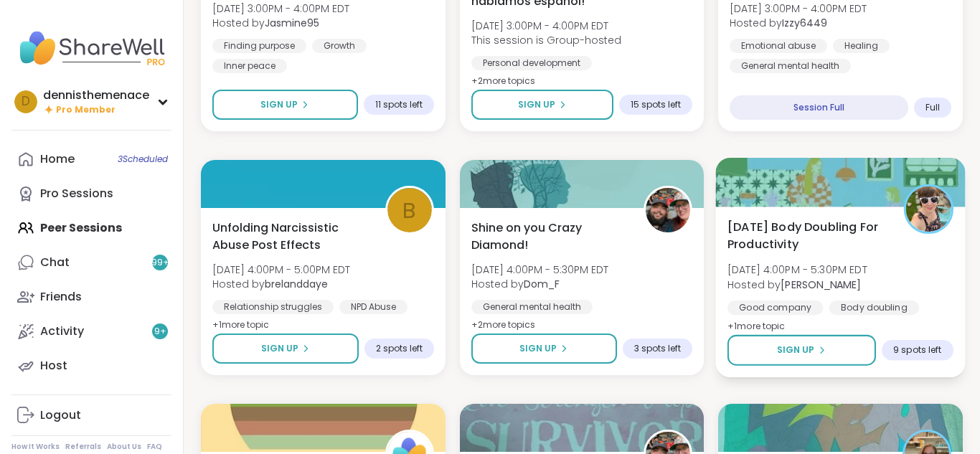 This screenshot has width=980, height=454. I want to click on div: Growth, so click(340, 46).